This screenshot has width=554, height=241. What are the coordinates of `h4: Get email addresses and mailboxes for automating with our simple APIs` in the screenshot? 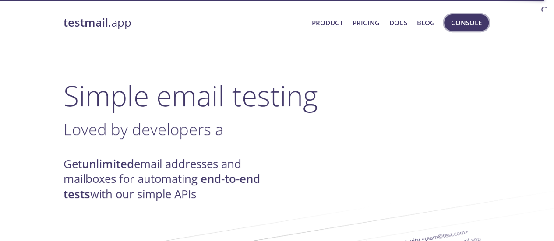 It's located at (170, 179).